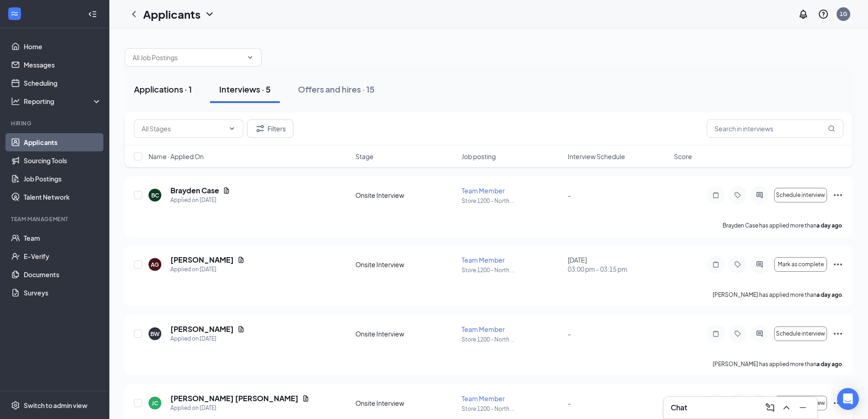  What do you see at coordinates (155, 334) in the screenshot?
I see `div: BW` at bounding box center [155, 334].